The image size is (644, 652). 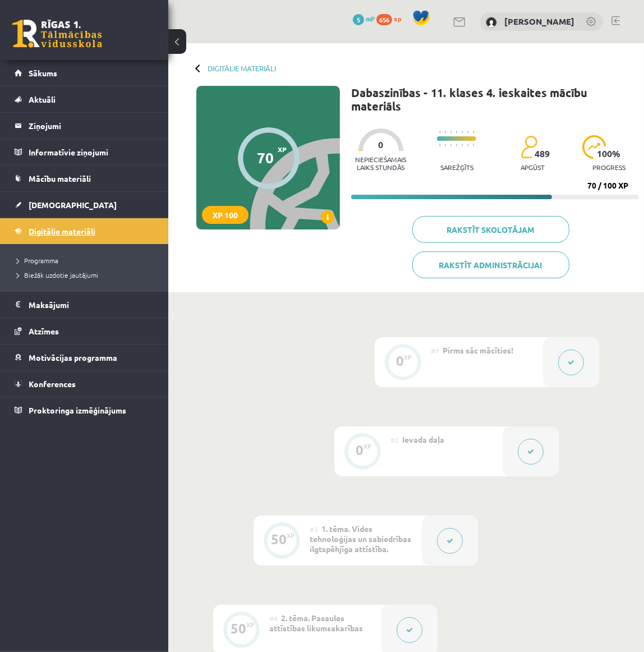 I want to click on img: students-c634bb4e5e11cddfef0936a35e636f08e4e9abd3cc4e673bd6f9a4125e45ecb1.svg, so click(x=528, y=147).